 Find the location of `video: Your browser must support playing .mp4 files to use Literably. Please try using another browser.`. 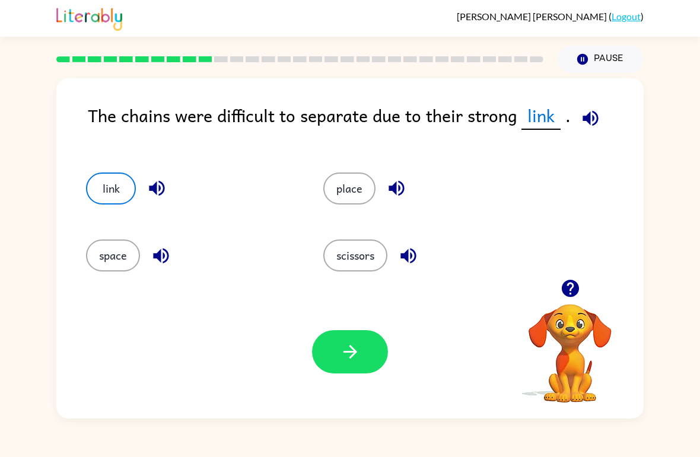

video: Your browser must support playing .mp4 files to use Literably. Please try using another browser. is located at coordinates (570, 345).